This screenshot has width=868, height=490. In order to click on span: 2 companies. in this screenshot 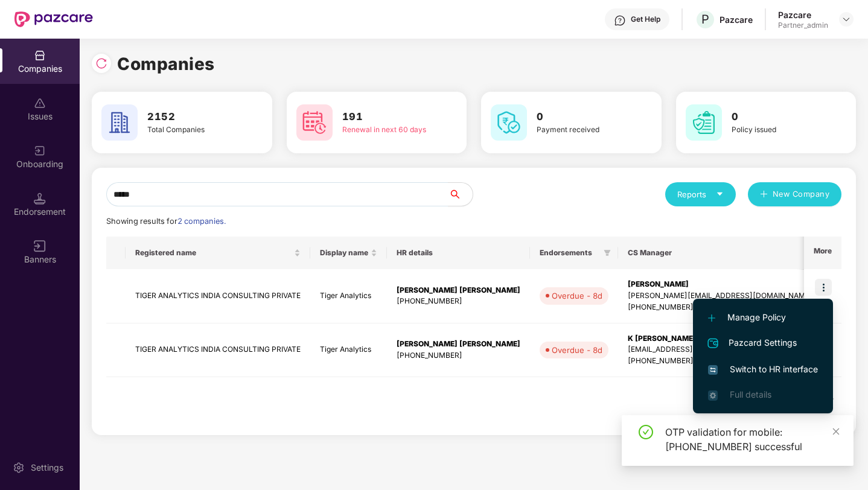, I will do `click(202, 221)`.